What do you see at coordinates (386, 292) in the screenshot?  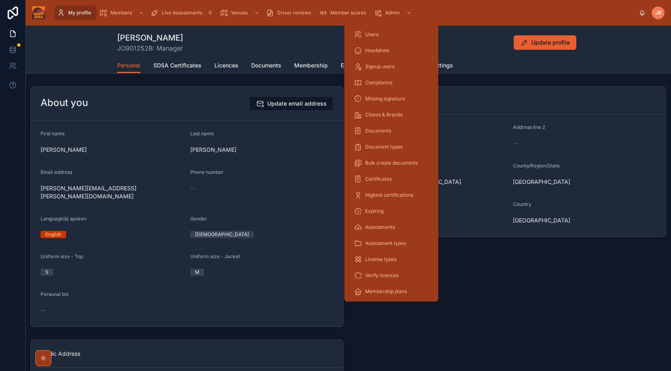 I see `span: Membership plans` at bounding box center [386, 292].